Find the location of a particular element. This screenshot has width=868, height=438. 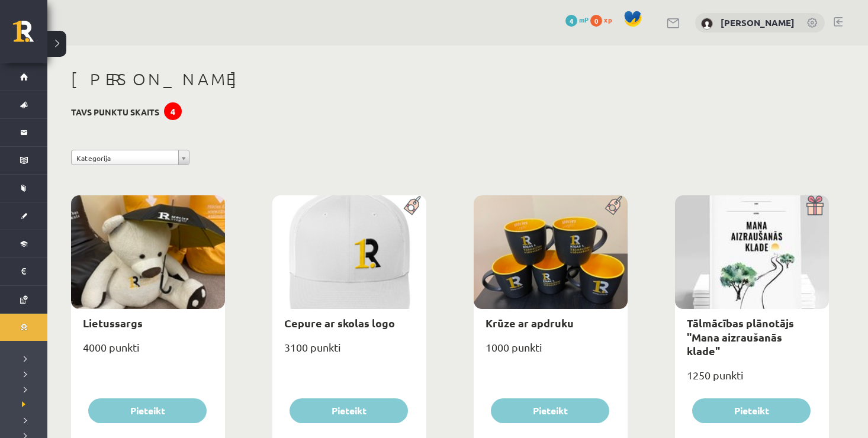

a: Krūze ar apdruku is located at coordinates (529, 322).